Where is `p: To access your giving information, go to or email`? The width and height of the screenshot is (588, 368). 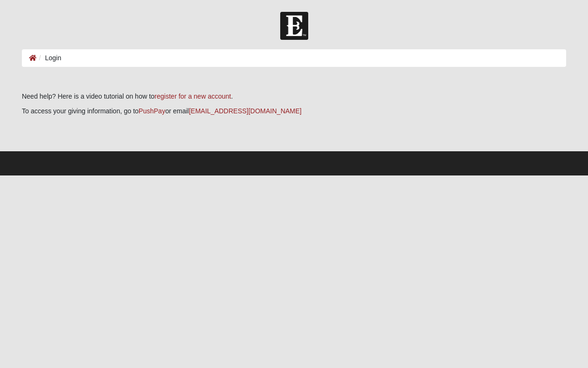
p: To access your giving information, go to or email is located at coordinates (294, 111).